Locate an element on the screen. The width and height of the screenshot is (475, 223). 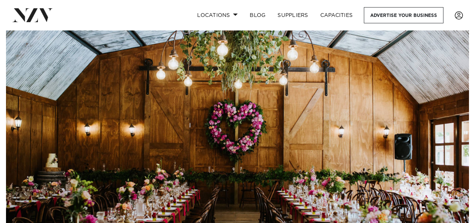
a: Locations is located at coordinates (217, 15).